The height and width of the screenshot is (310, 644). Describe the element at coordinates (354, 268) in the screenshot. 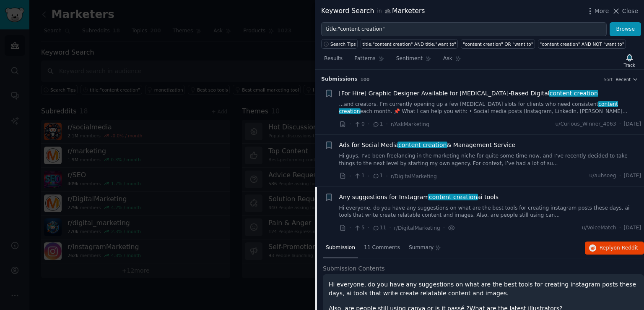

I see `span: Submission Contents` at that location.